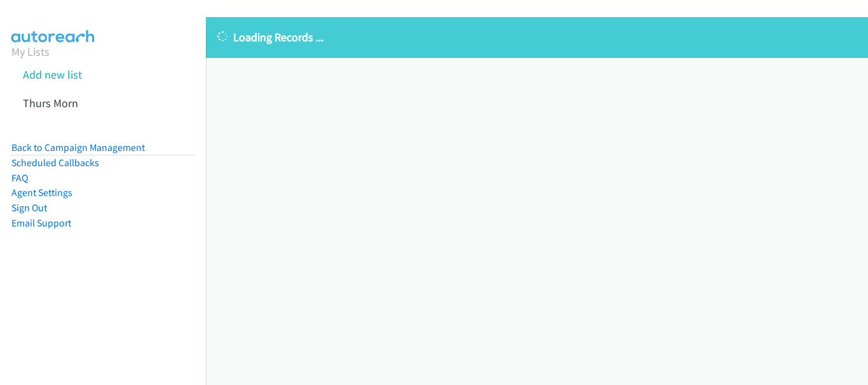 Image resolution: width=868 pixels, height=385 pixels. I want to click on a: My Lists, so click(30, 52).